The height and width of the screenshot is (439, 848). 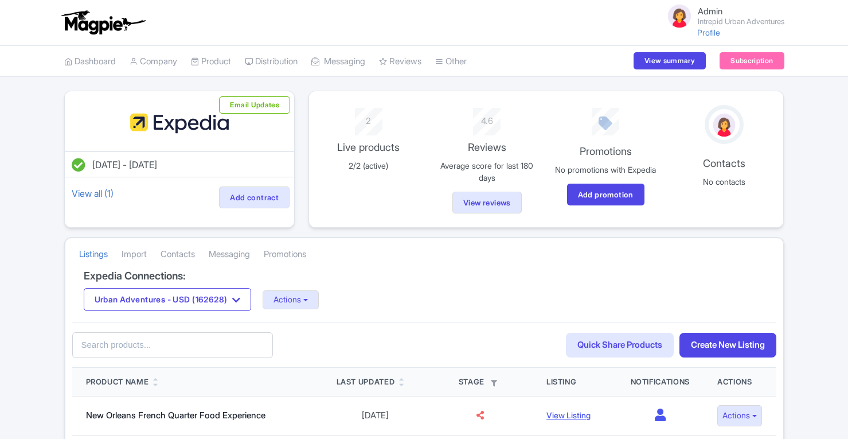 I want to click on a: Subscription, so click(x=752, y=61).